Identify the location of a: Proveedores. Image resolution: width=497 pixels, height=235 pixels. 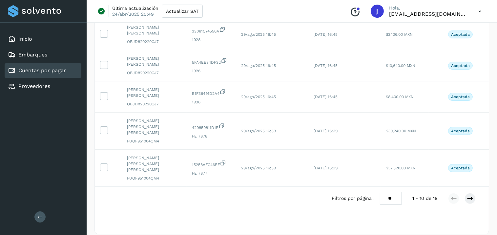
(34, 86).